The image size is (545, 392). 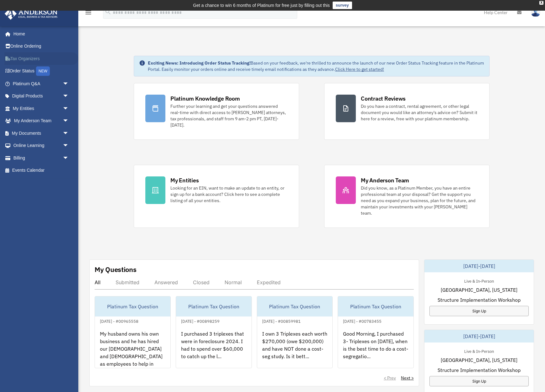 What do you see at coordinates (166, 282) in the screenshot?
I see `div: Answered` at bounding box center [166, 282].